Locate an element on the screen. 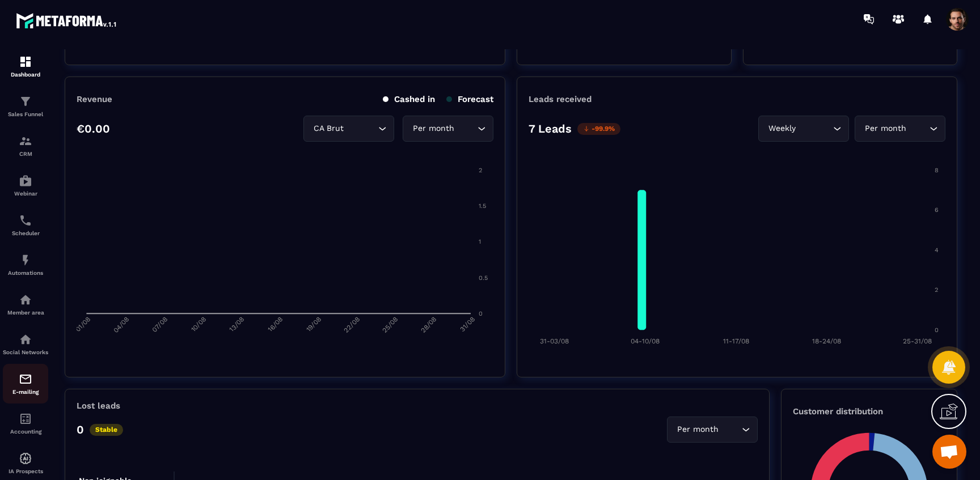 The width and height of the screenshot is (980, 480). a: accountantaccountantAccounting is located at coordinates (25, 424).